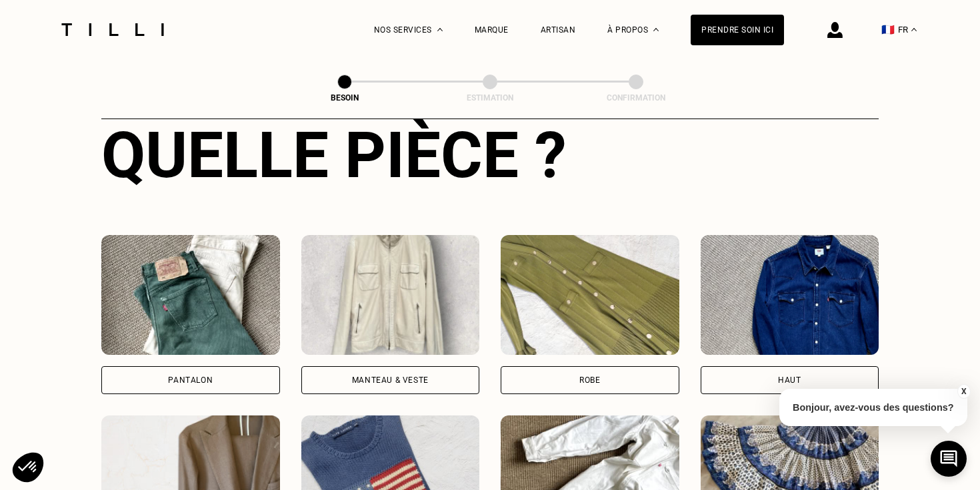 This screenshot has height=490, width=980. What do you see at coordinates (589, 381) in the screenshot?
I see `div: Robe` at bounding box center [589, 381].